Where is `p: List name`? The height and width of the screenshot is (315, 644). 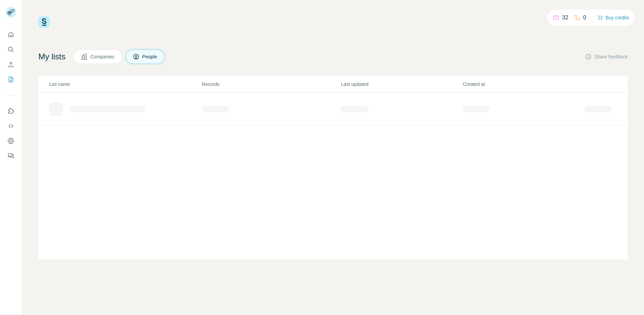 p: List name is located at coordinates (125, 84).